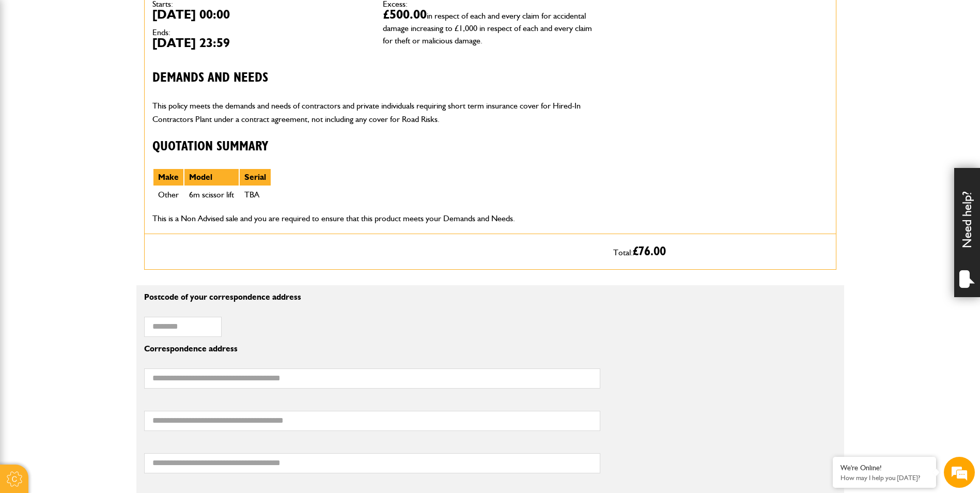  I want to click on div: Need help?, so click(967, 232).